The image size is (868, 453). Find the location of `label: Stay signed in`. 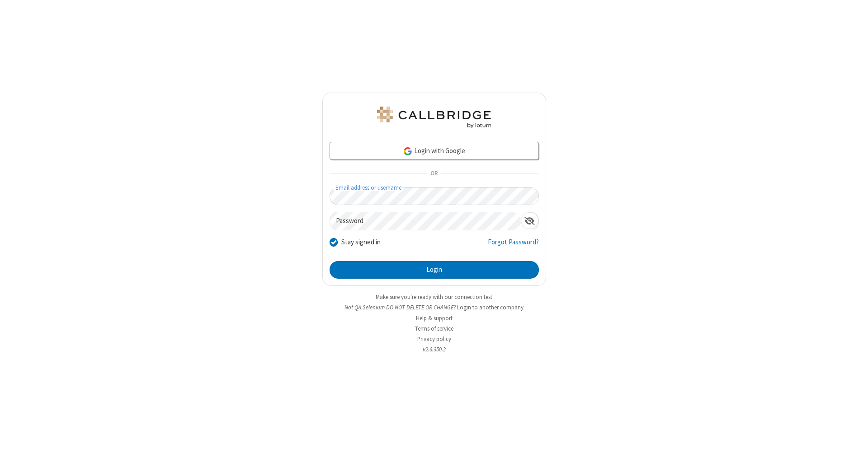

label: Stay signed in is located at coordinates (361, 242).